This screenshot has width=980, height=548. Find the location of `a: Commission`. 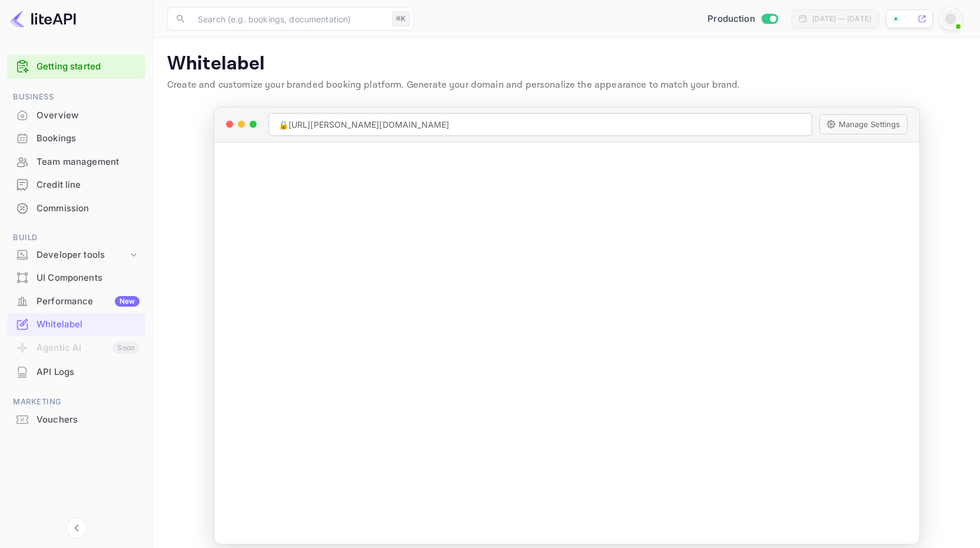

a: Commission is located at coordinates (76, 208).